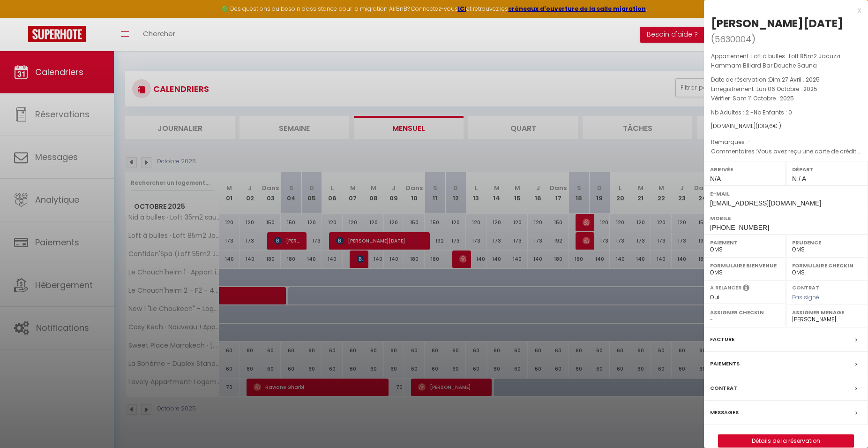 This screenshot has width=868, height=448. Describe the element at coordinates (794, 79) in the screenshot. I see `span: Dim 27 Avril . 2025` at that location.